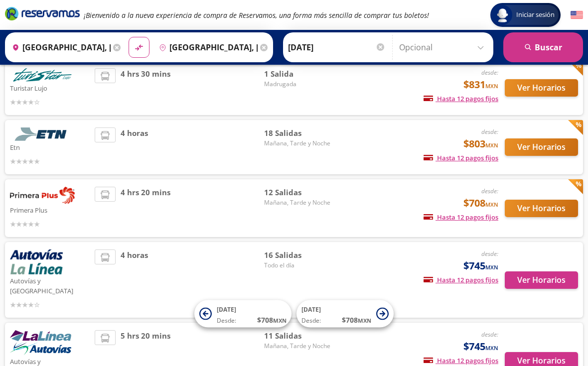  I want to click on input: Buscar Origen, so click(59, 47).